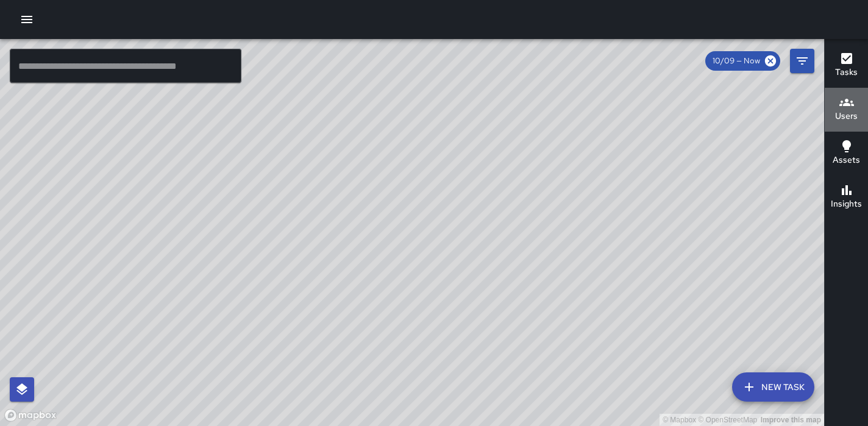 This screenshot has height=426, width=868. What do you see at coordinates (846, 204) in the screenshot?
I see `h6: Insights` at bounding box center [846, 204].